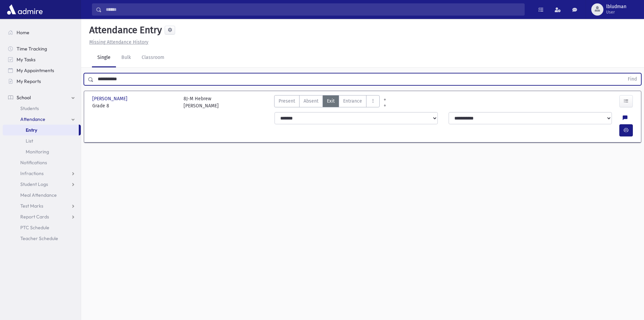 Image resolution: width=644 pixels, height=320 pixels. Describe the element at coordinates (327, 102) in the screenshot. I see `div: AttTypes` at that location.